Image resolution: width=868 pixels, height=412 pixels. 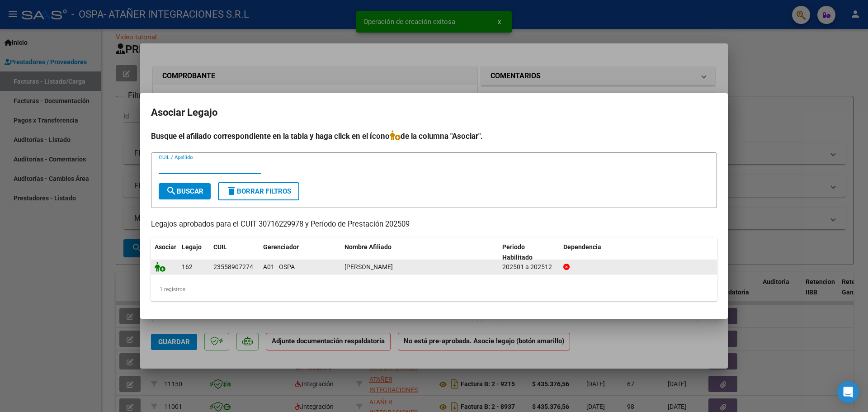 What do you see at coordinates (434, 289) in the screenshot?
I see `div: 1 registros` at bounding box center [434, 289].